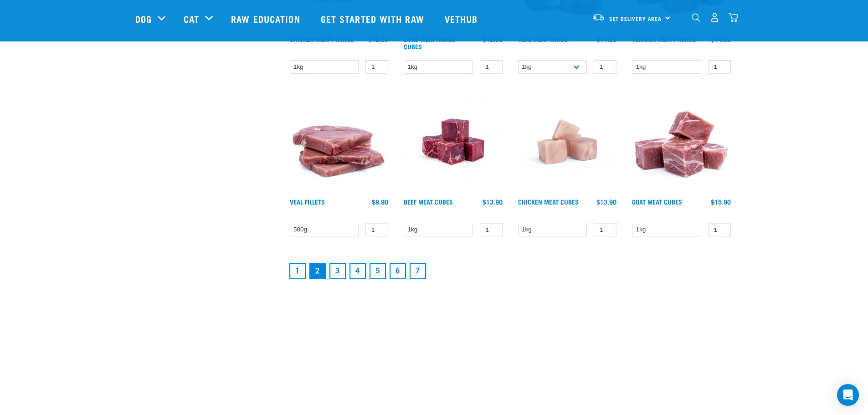 This screenshot has height=415, width=868. What do you see at coordinates (733, 17) in the screenshot?
I see `img: home-icon@2x.png` at bounding box center [733, 17].